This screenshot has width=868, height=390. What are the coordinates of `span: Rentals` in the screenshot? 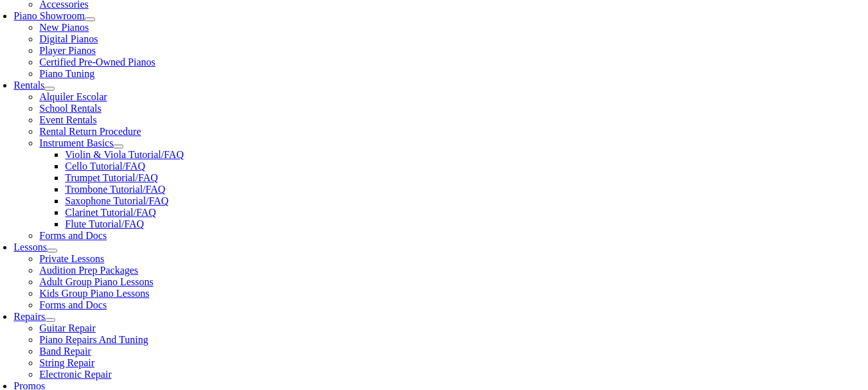 It's located at (29, 85).